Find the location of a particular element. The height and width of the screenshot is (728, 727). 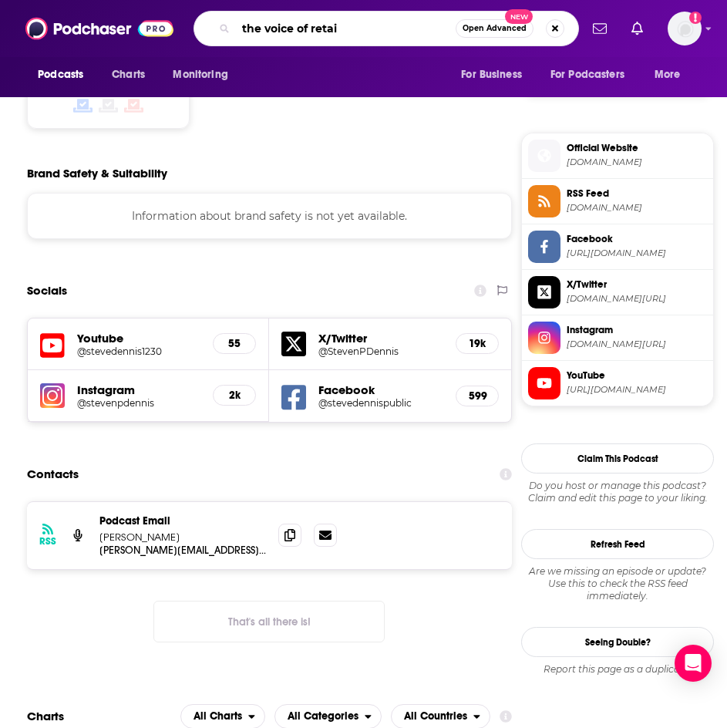

img: iconImage is located at coordinates (52, 395).